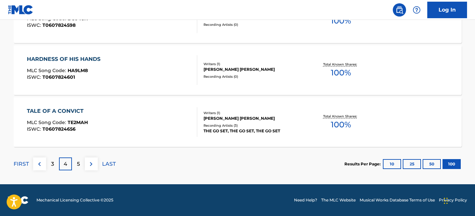 This screenshot has width=475, height=216. Describe the element at coordinates (59, 25) in the screenshot. I see `span: T0607824598` at that location.